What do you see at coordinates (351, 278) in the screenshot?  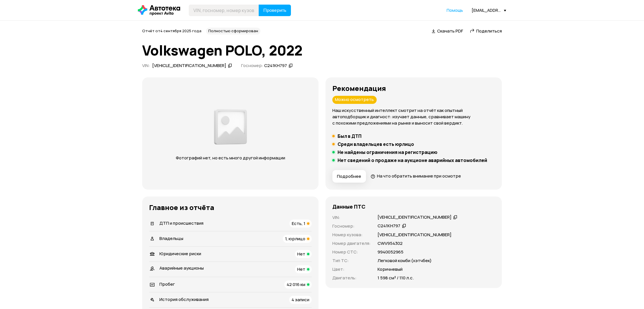 I see `p: Двигатель :` at bounding box center [351, 278].